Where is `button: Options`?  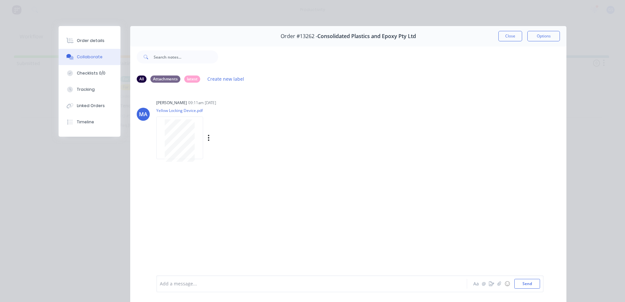
button: Options is located at coordinates (544, 36).